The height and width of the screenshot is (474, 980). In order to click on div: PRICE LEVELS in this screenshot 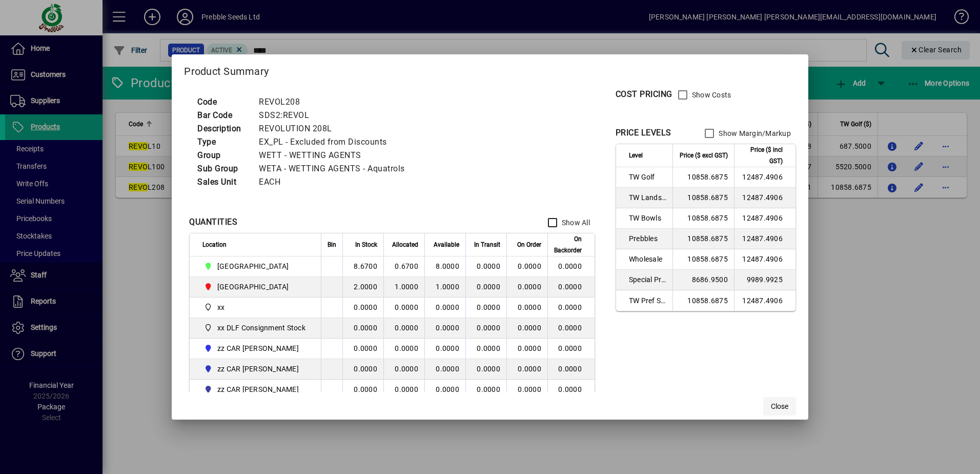, I will do `click(643, 133)`.